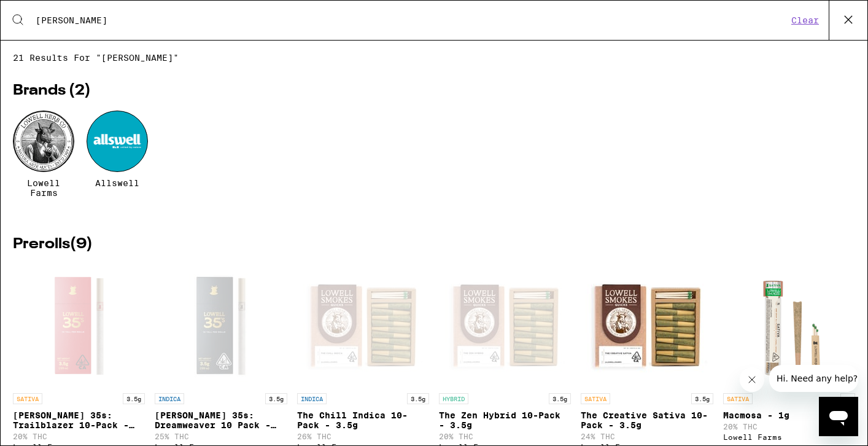  What do you see at coordinates (647, 436) in the screenshot?
I see `p: 24% THC` at bounding box center [647, 436].